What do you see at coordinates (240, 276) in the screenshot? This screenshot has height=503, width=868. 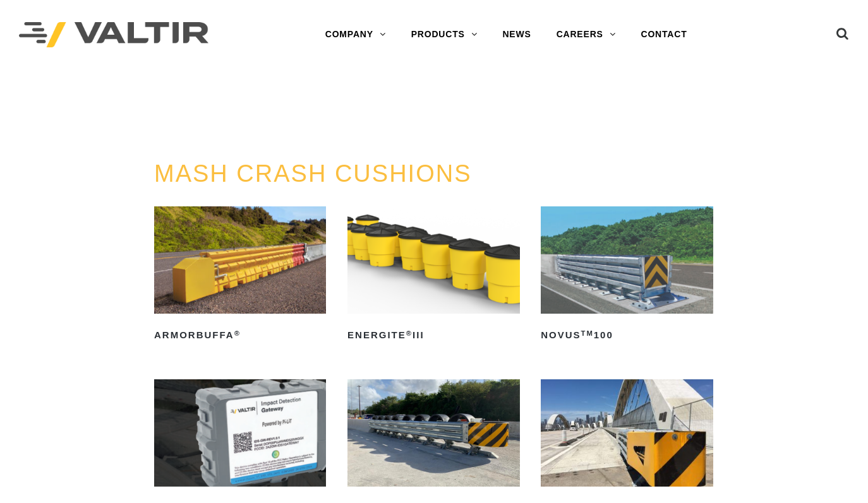 I see `a: ArmorBuffa®` at bounding box center [240, 276].